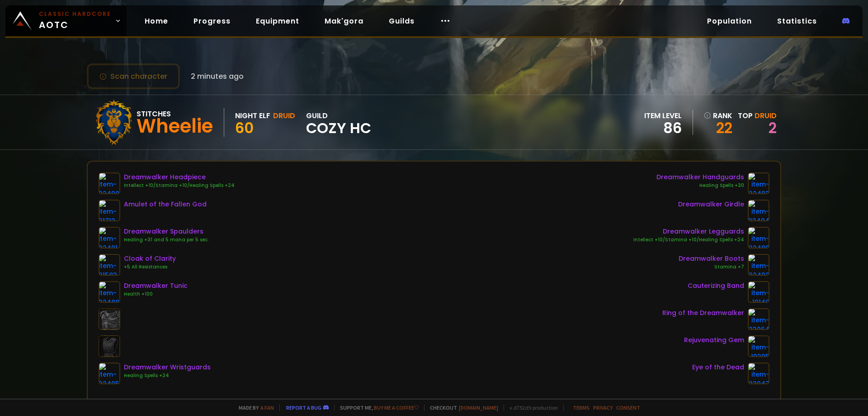 The width and height of the screenshot is (868, 416). Describe the element at coordinates (167, 367) in the screenshot. I see `div: Dreamwalker Wristguards` at that location.